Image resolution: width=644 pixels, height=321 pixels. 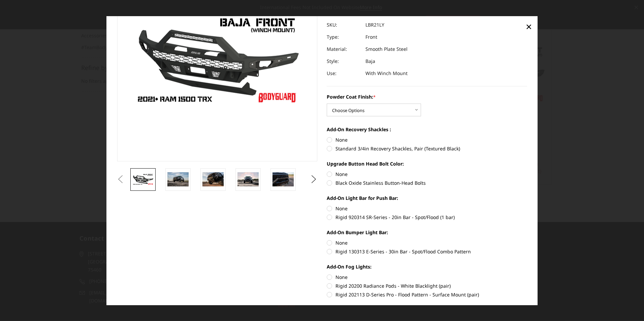 What do you see at coordinates (427, 251) in the screenshot?
I see `label: Rigid 130313 E-Series - 30in Bar - Spot/Flood Combo Pattern` at bounding box center [427, 251].